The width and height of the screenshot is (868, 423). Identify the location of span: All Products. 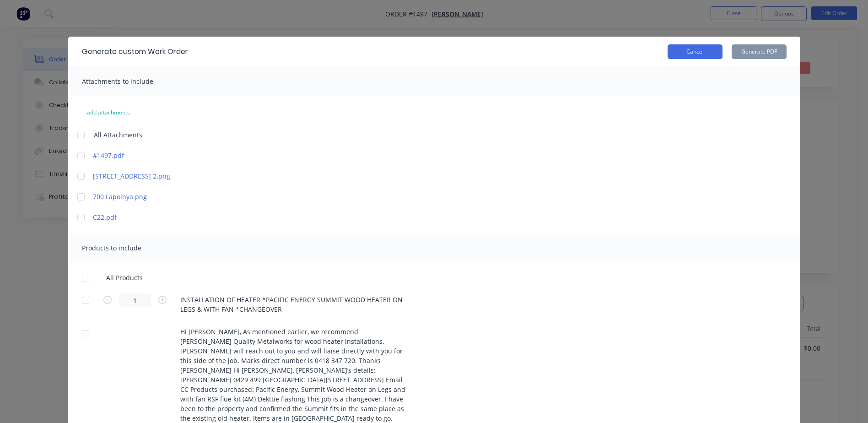
(127, 277).